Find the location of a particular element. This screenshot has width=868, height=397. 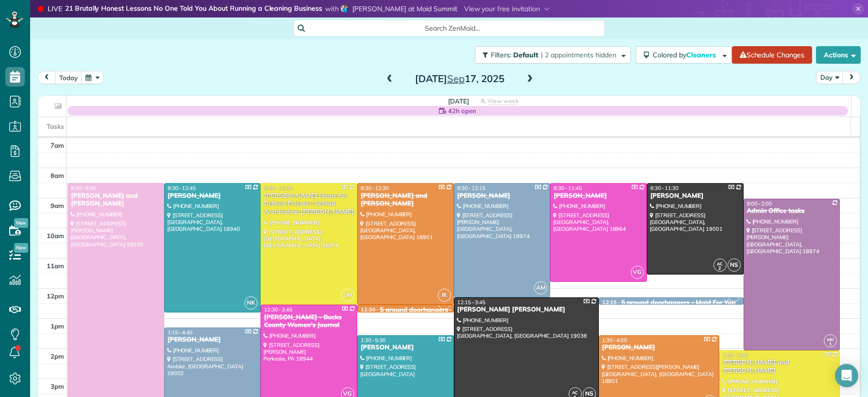

small: 1 is located at coordinates (830, 344).